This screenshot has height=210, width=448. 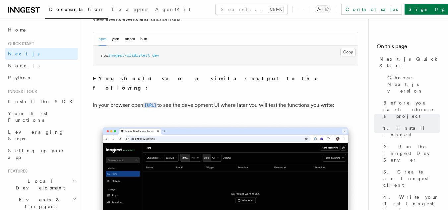 I want to click on a: Setting up your app, so click(x=41, y=154).